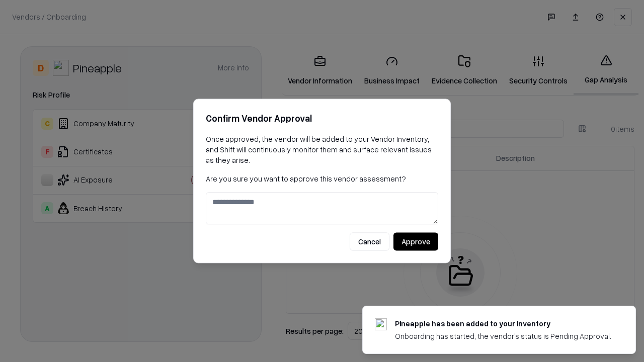 The height and width of the screenshot is (362, 644). What do you see at coordinates (369, 242) in the screenshot?
I see `button: Cancel` at bounding box center [369, 242].